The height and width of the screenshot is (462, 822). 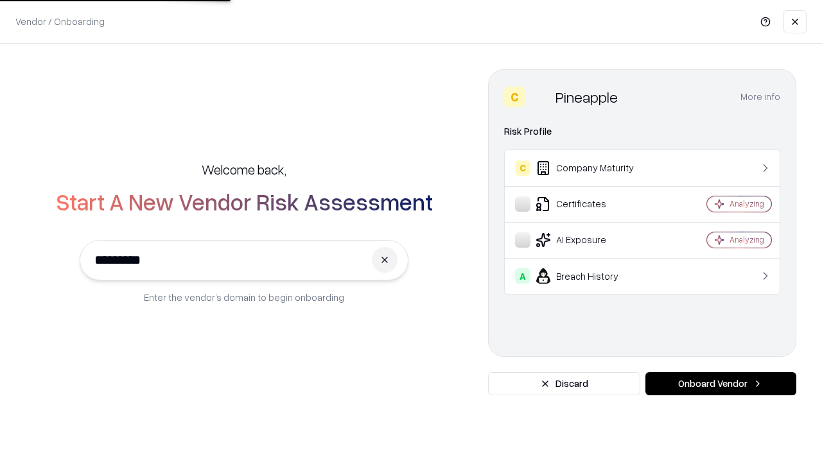 What do you see at coordinates (523, 276) in the screenshot?
I see `div: A` at bounding box center [523, 276].